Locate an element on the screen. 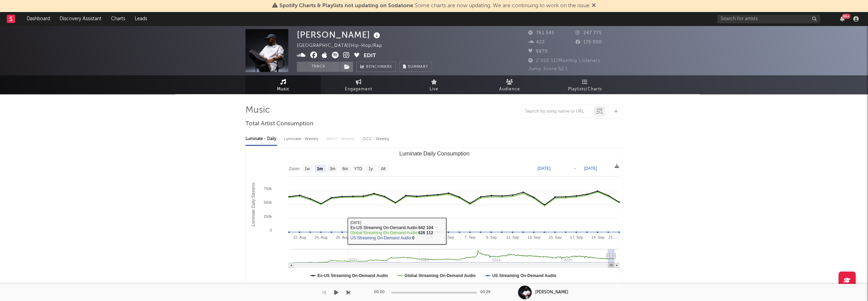 The image size is (868, 301). text: 250k is located at coordinates (268, 217).